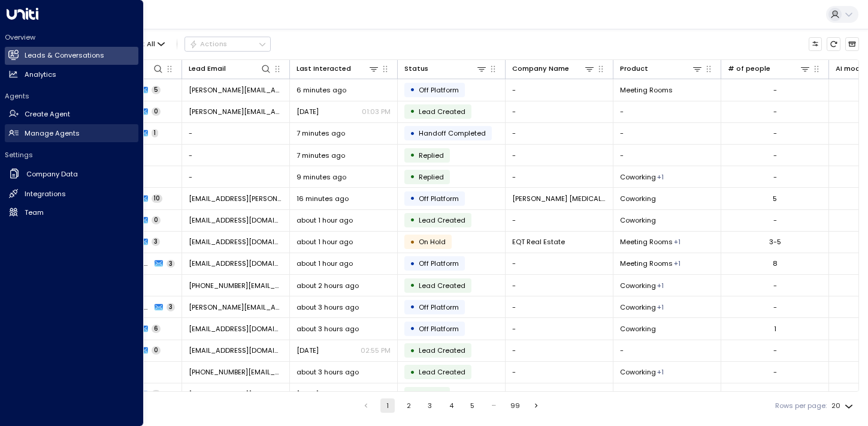  Describe the element at coordinates (40, 74) in the screenshot. I see `h2: Analytics` at that location.